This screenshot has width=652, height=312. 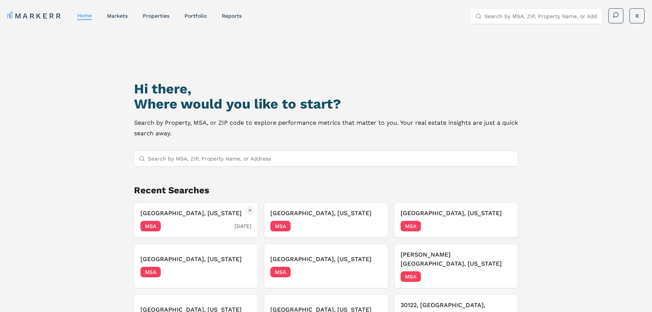 What do you see at coordinates (231, 16) in the screenshot?
I see `a: reports` at bounding box center [231, 16].